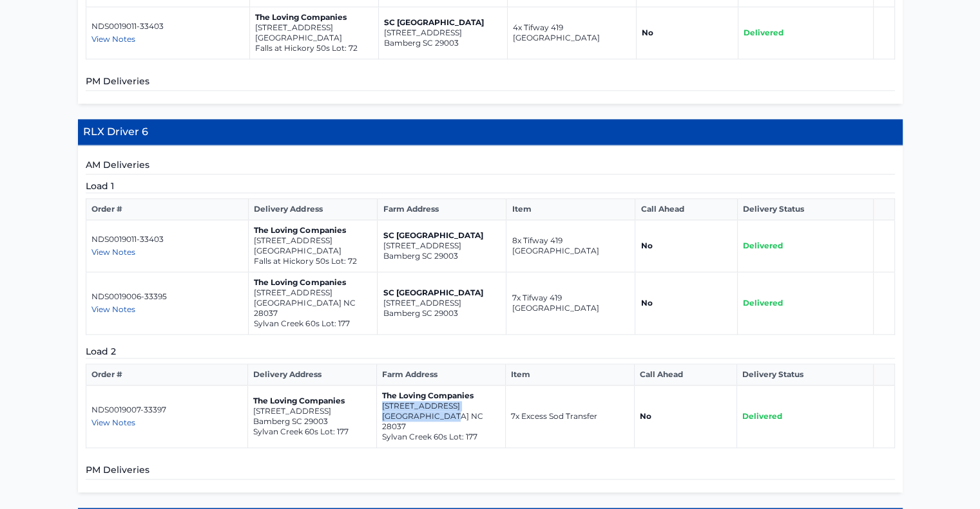  I want to click on h5: Load 2, so click(490, 352).